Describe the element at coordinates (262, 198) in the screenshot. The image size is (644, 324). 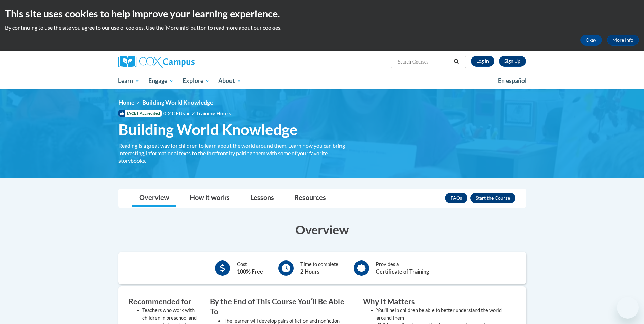
I see `a: Lessons` at that location.